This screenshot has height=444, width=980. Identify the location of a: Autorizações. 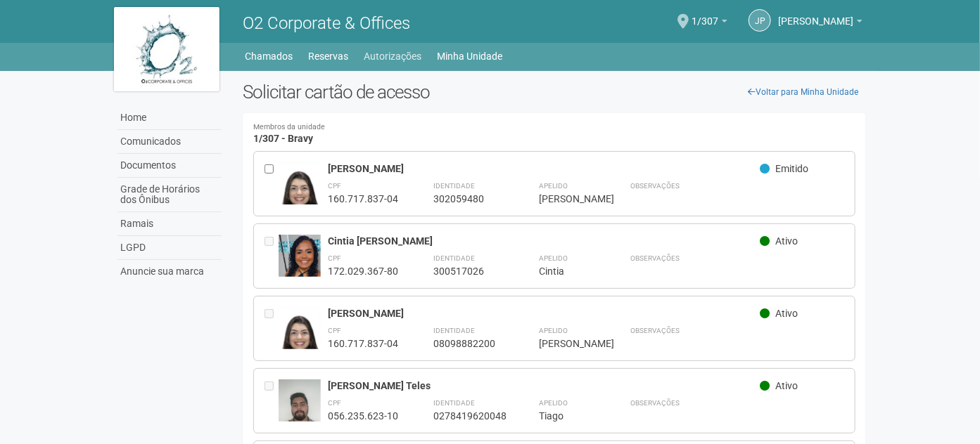
(393, 57).